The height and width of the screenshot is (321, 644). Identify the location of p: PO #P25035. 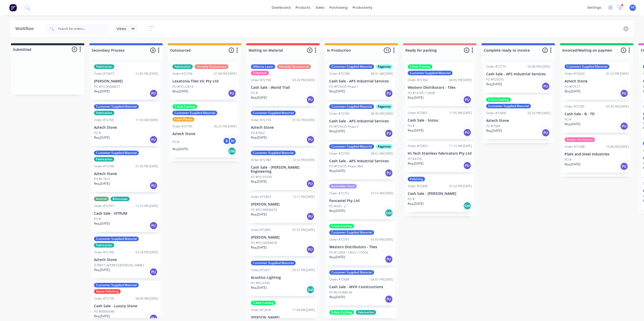
(495, 79).